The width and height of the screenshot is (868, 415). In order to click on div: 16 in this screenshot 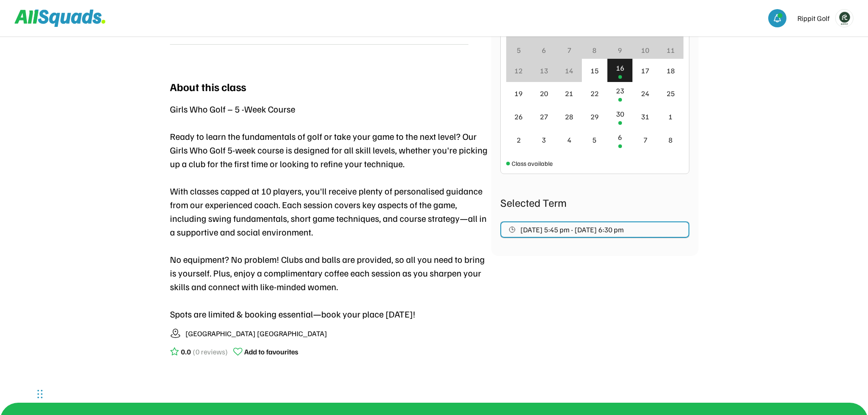, I will do `click(620, 68)`.